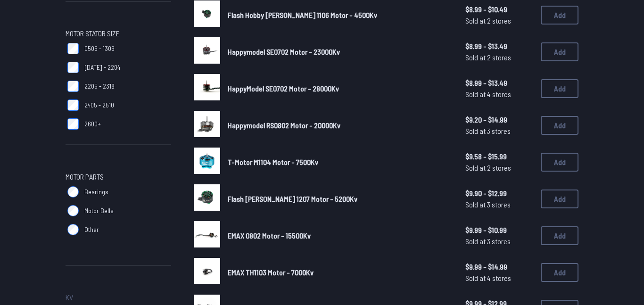 This screenshot has width=644, height=305. Describe the element at coordinates (269, 235) in the screenshot. I see `span: EMAX 0802 Motor - 15500Kv` at that location.